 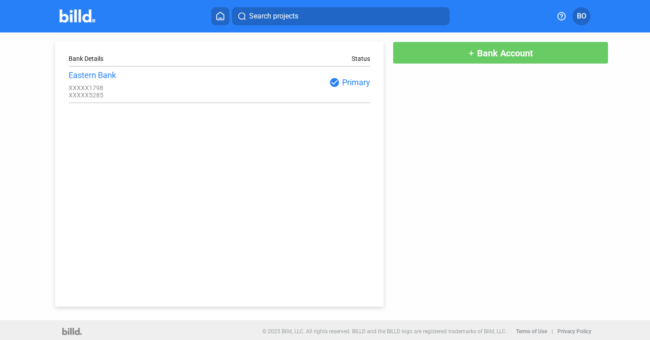 What do you see at coordinates (77, 16) in the screenshot?
I see `img: Billd Company Logo` at bounding box center [77, 16].